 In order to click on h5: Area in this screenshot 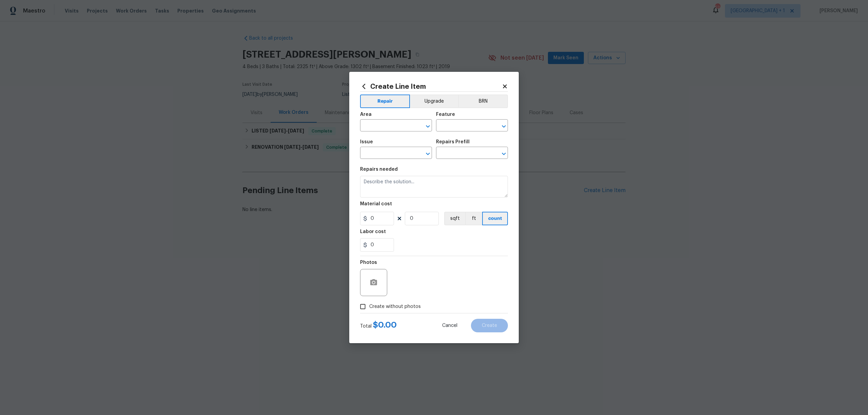, I will do `click(366, 115)`.